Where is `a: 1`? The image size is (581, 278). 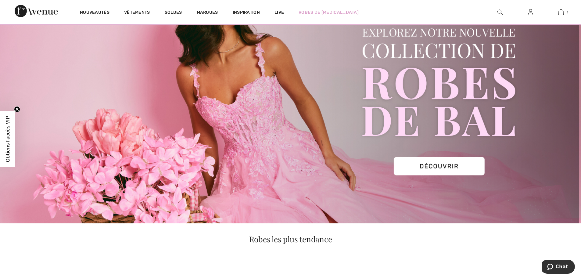 a: 1 is located at coordinates (561, 12).